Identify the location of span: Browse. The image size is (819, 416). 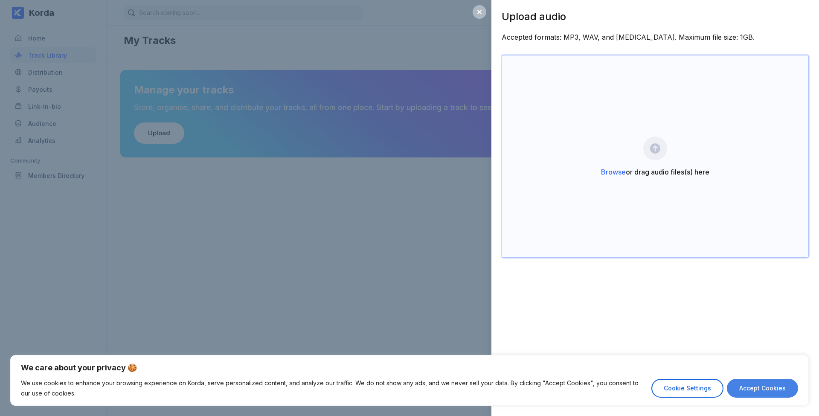
(613, 172).